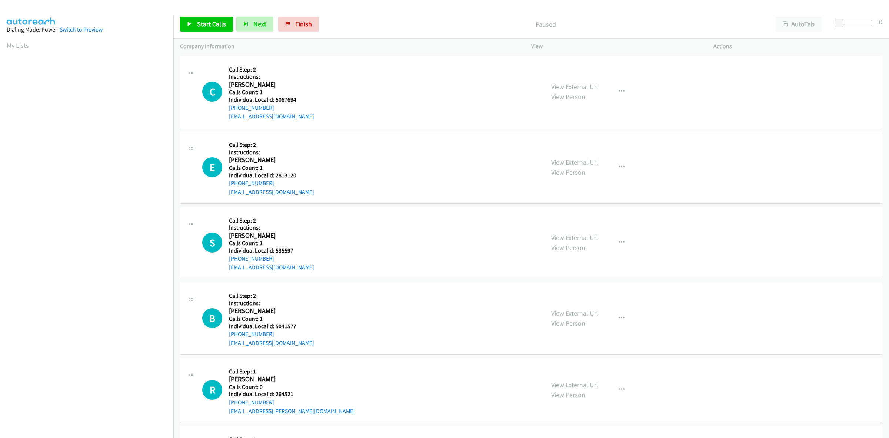 The image size is (889, 438). I want to click on h1: S, so click(212, 242).